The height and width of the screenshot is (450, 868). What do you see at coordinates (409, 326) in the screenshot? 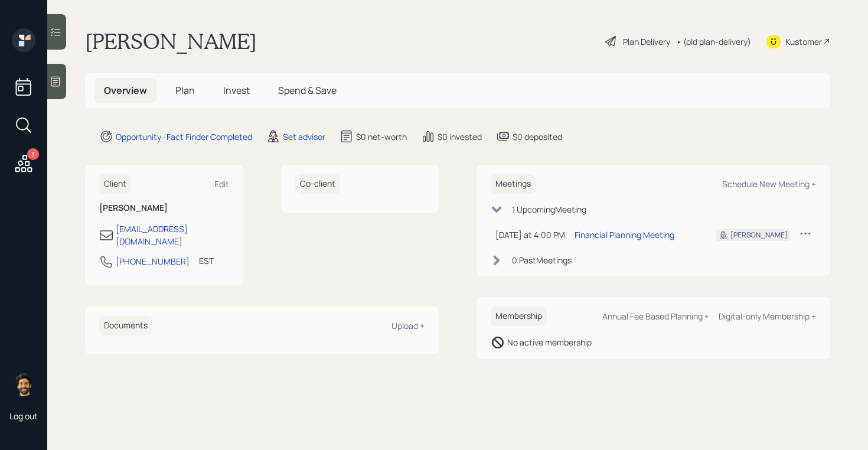
I see `div: Upload +` at bounding box center [409, 326].